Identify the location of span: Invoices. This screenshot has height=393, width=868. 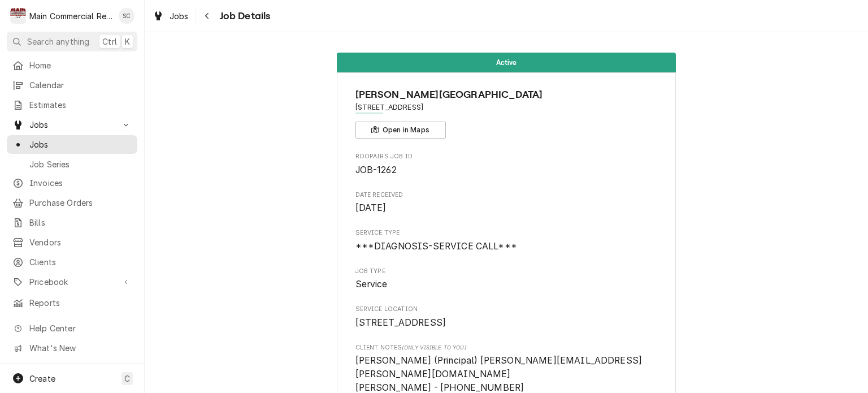
(80, 183).